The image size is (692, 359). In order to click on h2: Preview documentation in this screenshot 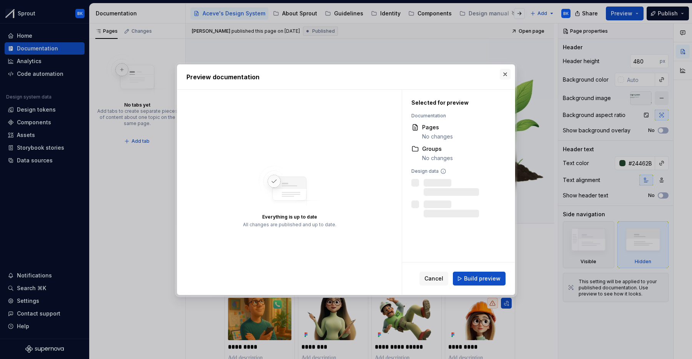, I will do `click(346, 77)`.